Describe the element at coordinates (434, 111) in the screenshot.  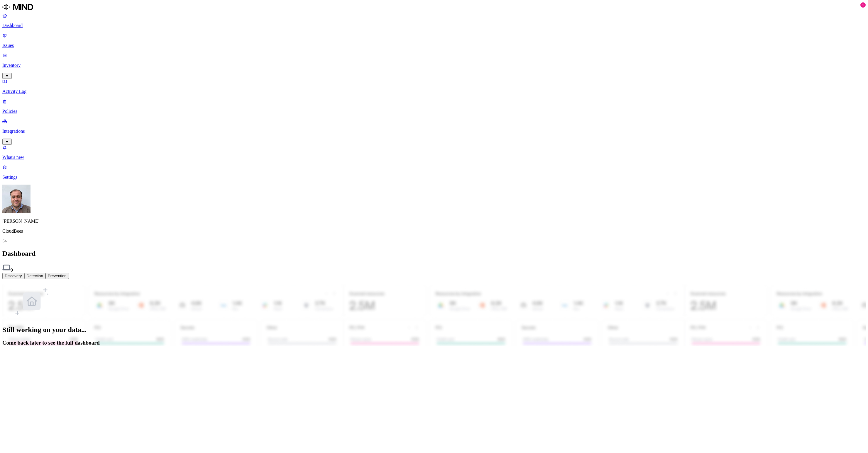
I see `p: Policies` at that location.